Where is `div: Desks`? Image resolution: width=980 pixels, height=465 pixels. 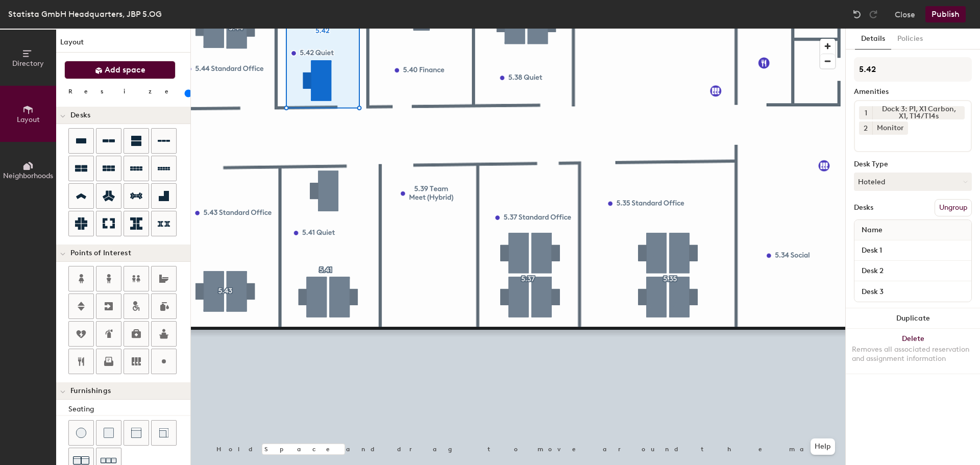 div: Desks is located at coordinates (864, 208).